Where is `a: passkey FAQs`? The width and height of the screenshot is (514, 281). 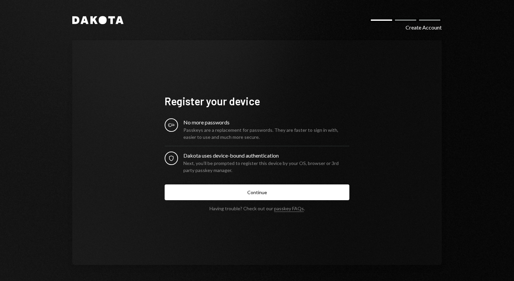
a: passkey FAQs is located at coordinates (289, 208).